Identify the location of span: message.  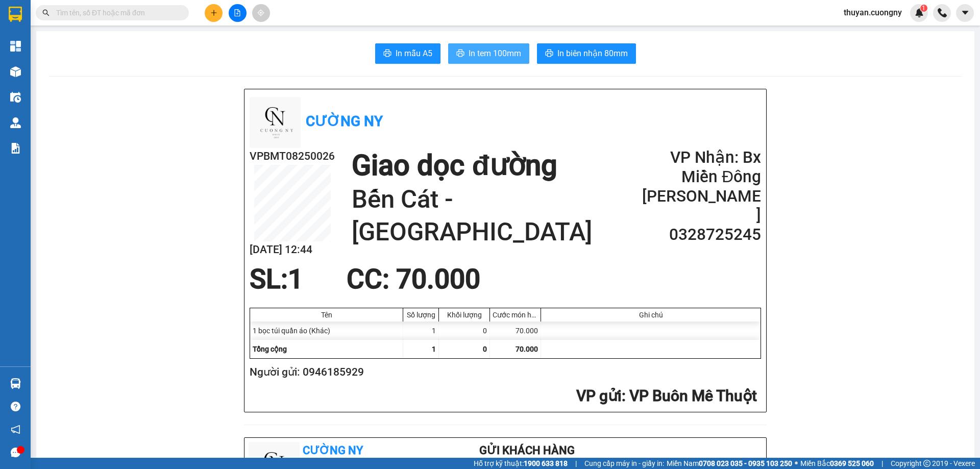
(15, 452).